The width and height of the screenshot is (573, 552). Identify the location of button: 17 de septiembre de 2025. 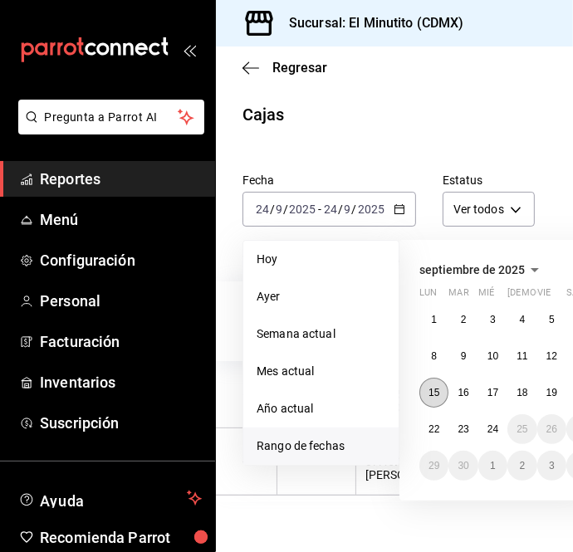
(492, 393).